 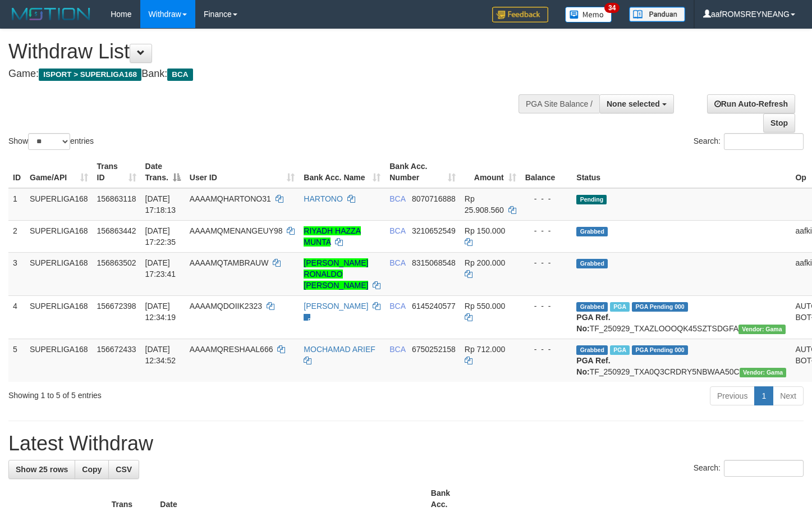 I want to click on button: None selected, so click(x=636, y=104).